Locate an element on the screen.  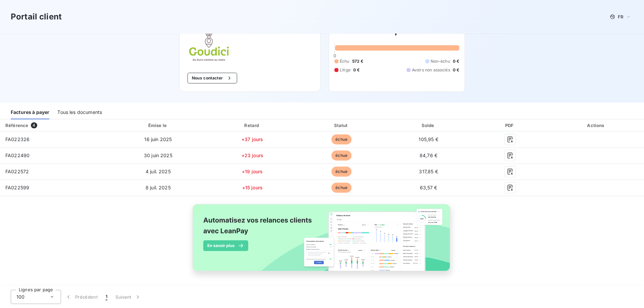
span: FA022326 is located at coordinates (17, 139).